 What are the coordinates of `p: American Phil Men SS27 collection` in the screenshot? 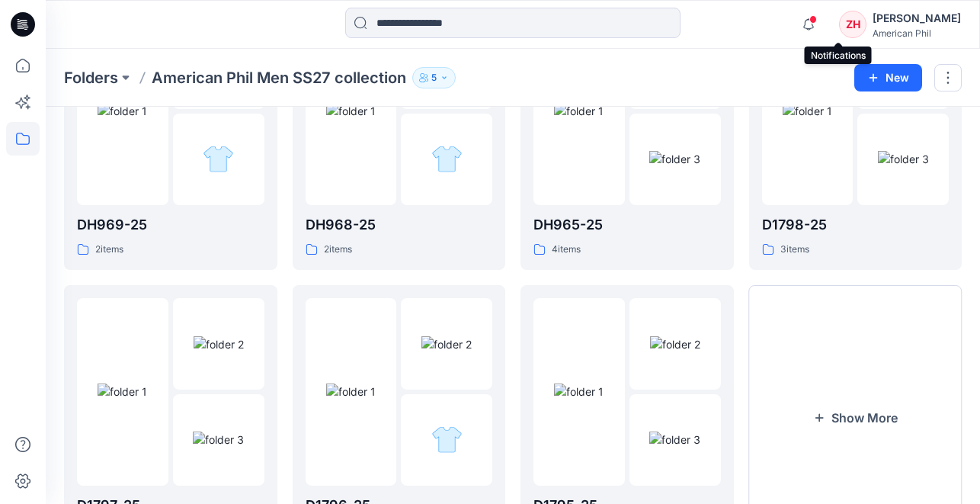 It's located at (279, 78).